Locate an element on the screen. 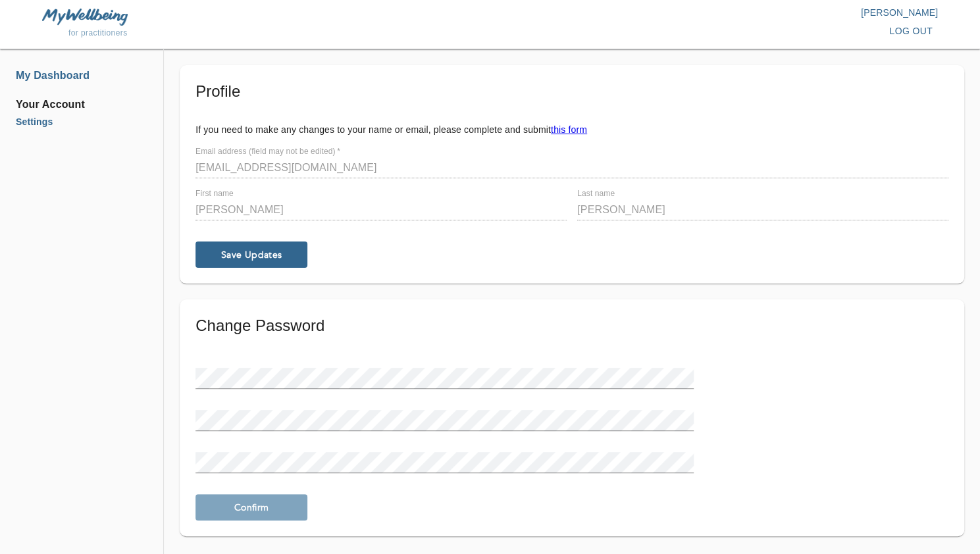 The height and width of the screenshot is (554, 980). li: Settings is located at coordinates (81, 122).